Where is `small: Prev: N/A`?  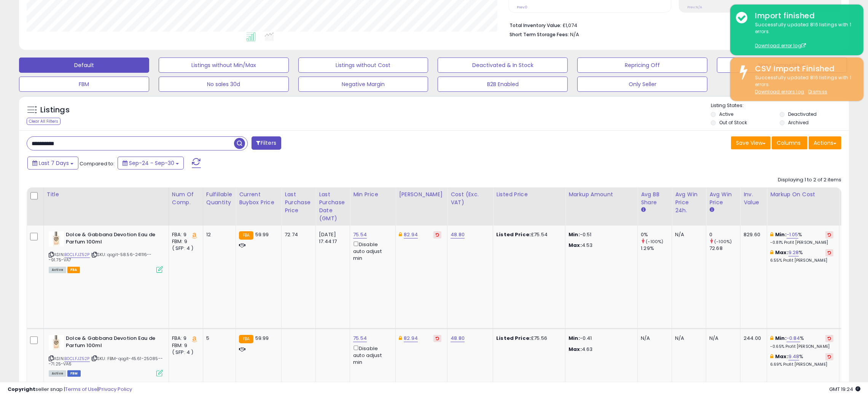 small: Prev: N/A is located at coordinates (694, 7).